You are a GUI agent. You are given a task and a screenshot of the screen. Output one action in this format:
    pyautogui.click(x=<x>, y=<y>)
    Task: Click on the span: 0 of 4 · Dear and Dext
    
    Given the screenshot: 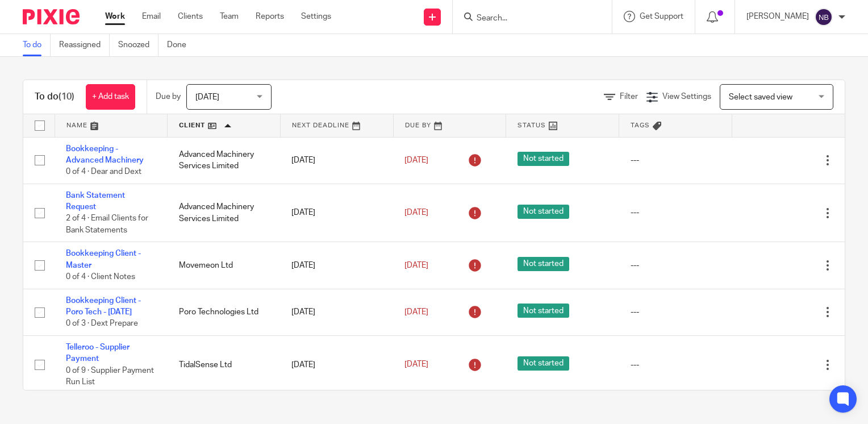 What is the action you would take?
    pyautogui.click(x=103, y=172)
    